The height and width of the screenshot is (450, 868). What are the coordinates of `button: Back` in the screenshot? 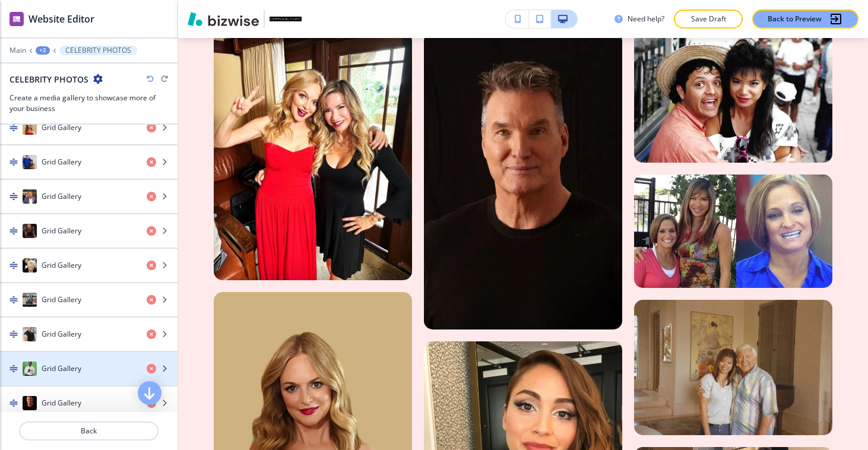 It's located at (88, 431).